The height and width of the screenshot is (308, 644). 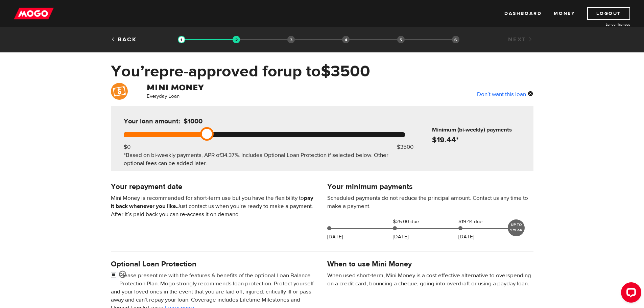 I want to click on a: Lender licences, so click(x=605, y=25).